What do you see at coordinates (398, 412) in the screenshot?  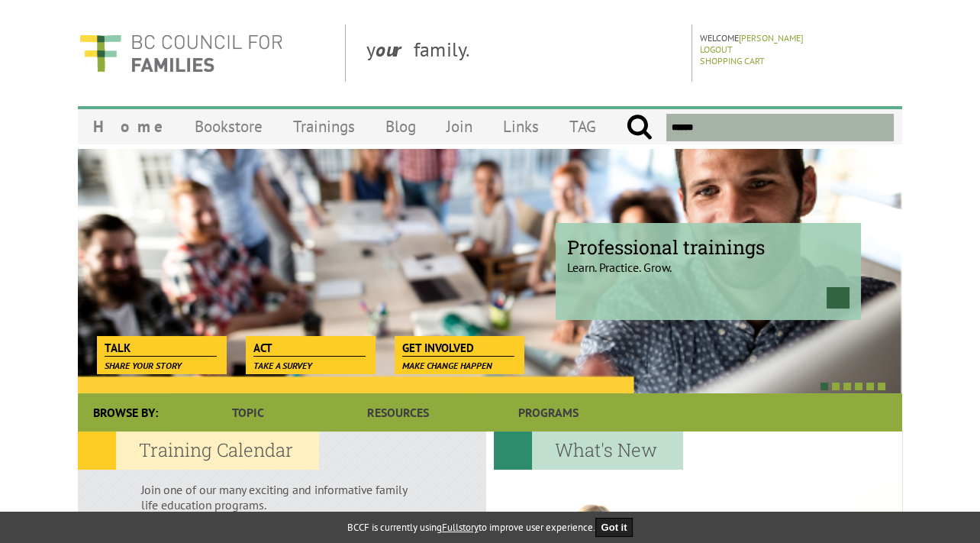 I see `a: Resources` at bounding box center [398, 412].